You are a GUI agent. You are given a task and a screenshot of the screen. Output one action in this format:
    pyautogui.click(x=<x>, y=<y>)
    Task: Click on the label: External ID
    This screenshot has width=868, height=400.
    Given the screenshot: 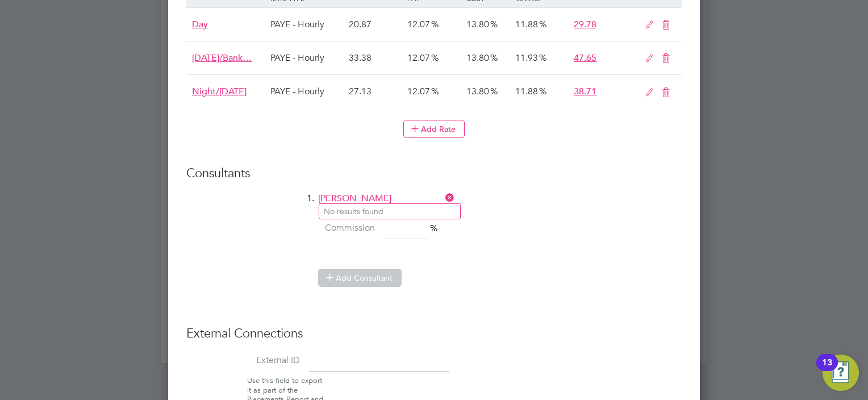 What is the action you would take?
    pyautogui.click(x=243, y=361)
    